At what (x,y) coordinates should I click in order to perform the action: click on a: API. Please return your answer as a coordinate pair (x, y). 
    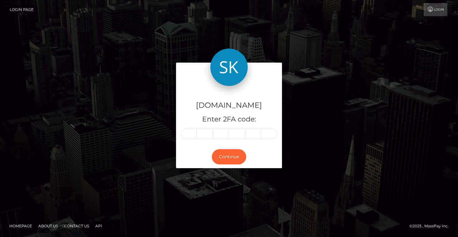
    Looking at the image, I should click on (99, 226).